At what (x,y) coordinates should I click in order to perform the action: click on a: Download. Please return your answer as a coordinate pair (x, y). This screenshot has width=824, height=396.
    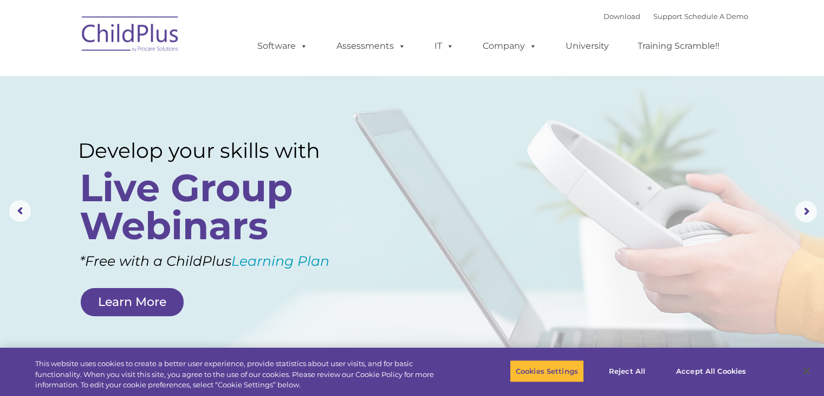
    Looking at the image, I should click on (622, 16).